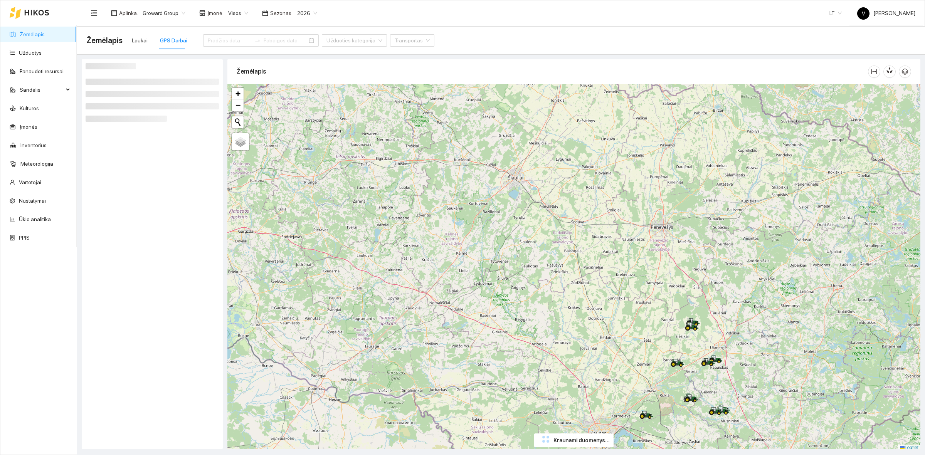 This screenshot has height=455, width=925. What do you see at coordinates (164, 13) in the screenshot?
I see `span: Groward Group` at bounding box center [164, 13].